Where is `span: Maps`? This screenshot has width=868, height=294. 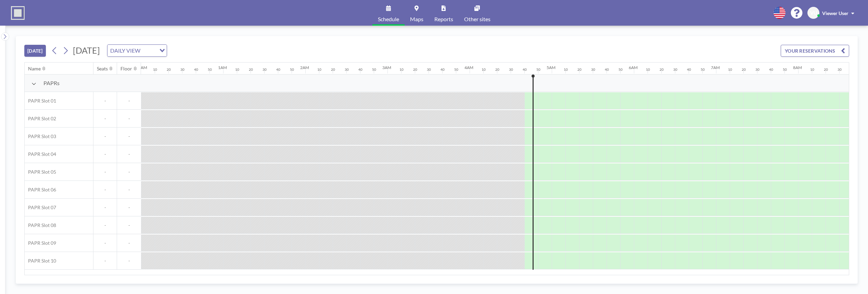
span: Maps is located at coordinates (417, 19).